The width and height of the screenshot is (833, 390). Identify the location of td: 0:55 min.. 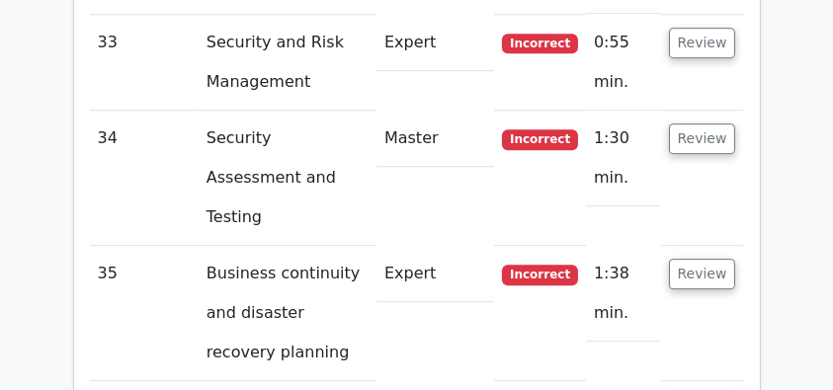
(623, 62).